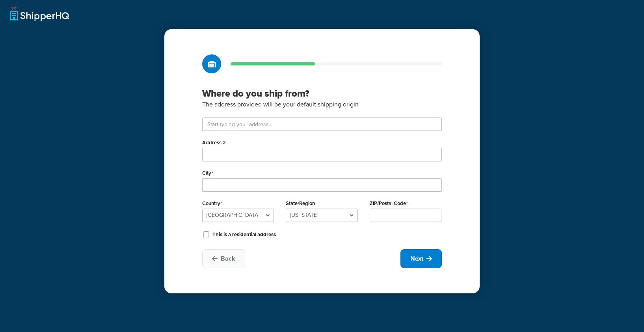  I want to click on label: State/Region, so click(300, 203).